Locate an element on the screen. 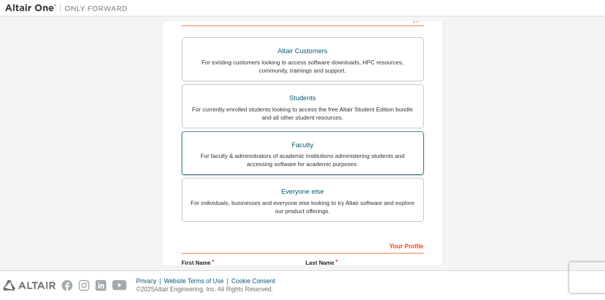 Image resolution: width=605 pixels, height=300 pixels. div: For faculty & administrators of academic institutions administering students and accessing softwa... is located at coordinates (303, 160).